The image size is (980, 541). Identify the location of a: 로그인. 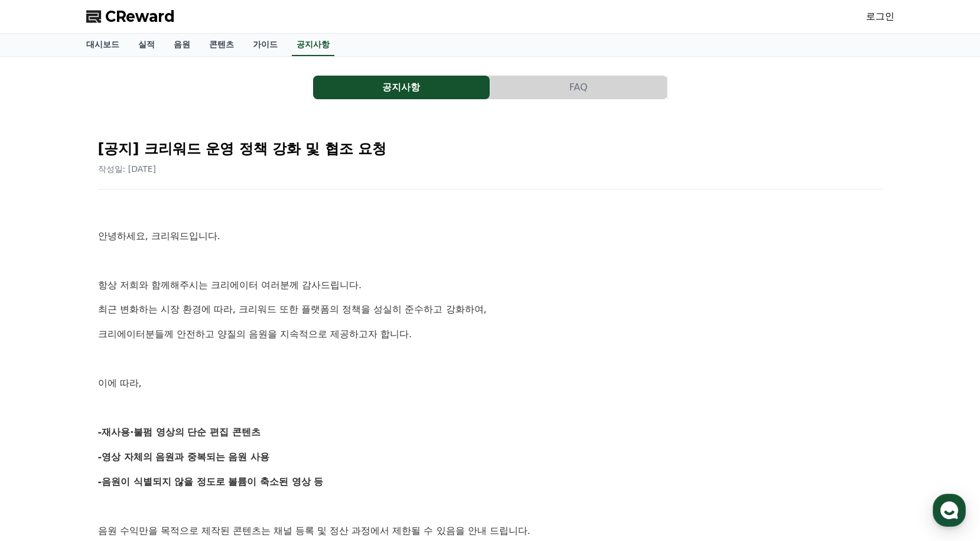
(880, 17).